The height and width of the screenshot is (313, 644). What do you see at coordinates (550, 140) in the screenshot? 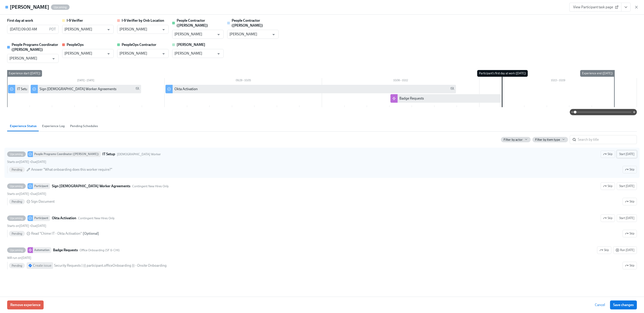
I see `button: Filter by item type` at bounding box center [550, 140].